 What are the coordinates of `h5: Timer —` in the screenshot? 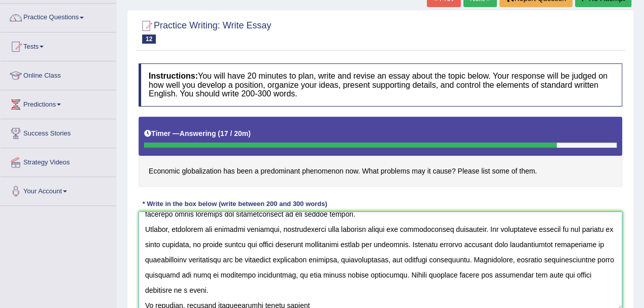 It's located at (198, 133).